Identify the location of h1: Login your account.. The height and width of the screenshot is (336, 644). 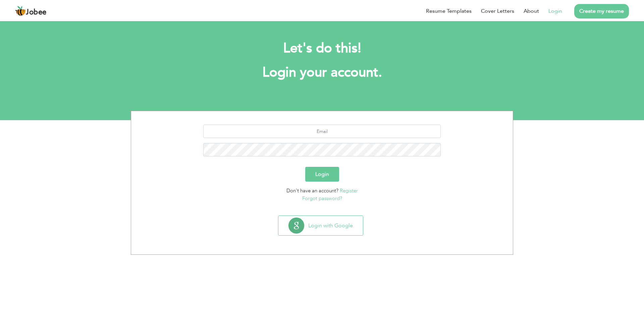
(322, 72).